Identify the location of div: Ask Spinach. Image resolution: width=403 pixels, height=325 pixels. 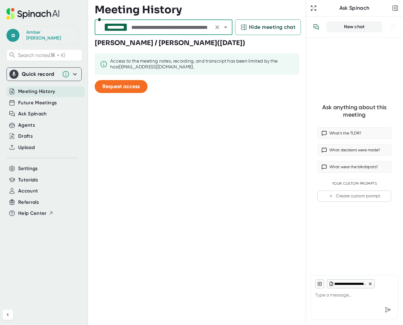
(355, 8).